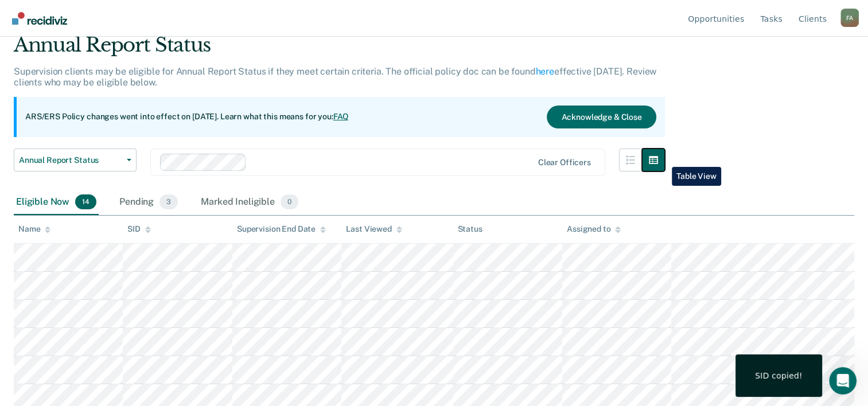 Image resolution: width=868 pixels, height=406 pixels. Describe the element at coordinates (373, 229) in the screenshot. I see `div: Last Viewed` at that location.